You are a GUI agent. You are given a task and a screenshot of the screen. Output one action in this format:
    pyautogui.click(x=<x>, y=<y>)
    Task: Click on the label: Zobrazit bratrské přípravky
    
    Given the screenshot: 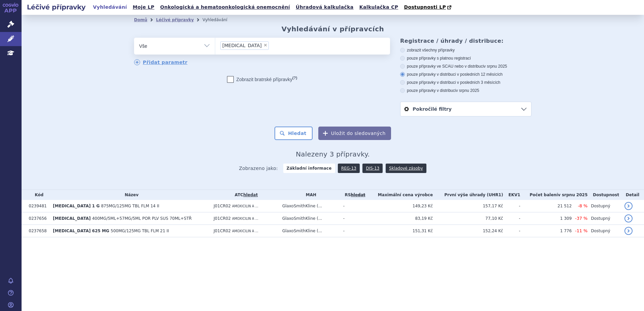 What is the action you would take?
    pyautogui.click(x=262, y=80)
    